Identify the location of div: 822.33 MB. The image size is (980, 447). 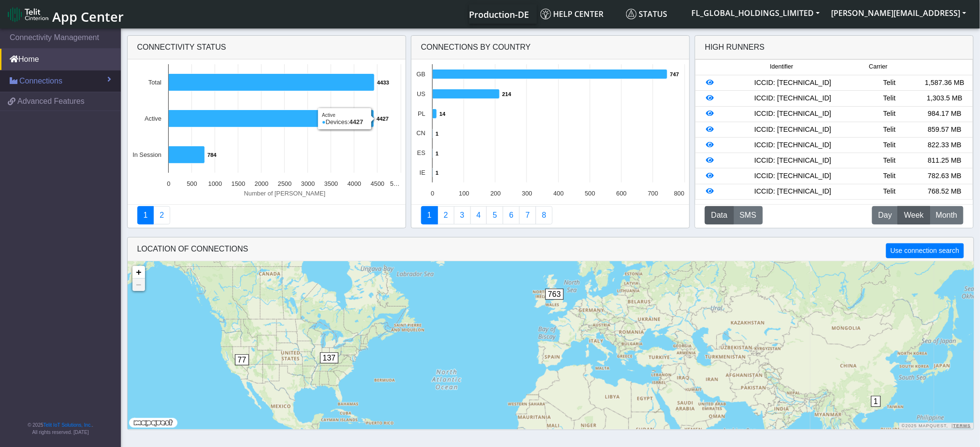
(944, 146).